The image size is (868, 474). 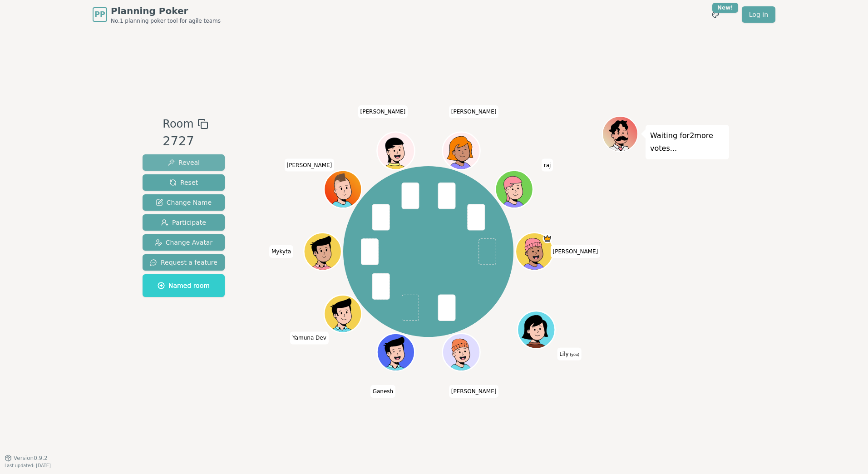 What do you see at coordinates (536, 330) in the screenshot?
I see `button: Click to change your avatar` at bounding box center [536, 330].